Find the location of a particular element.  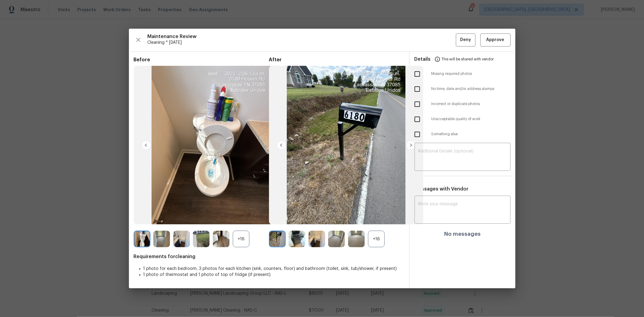

span: Details is located at coordinates (422, 59).